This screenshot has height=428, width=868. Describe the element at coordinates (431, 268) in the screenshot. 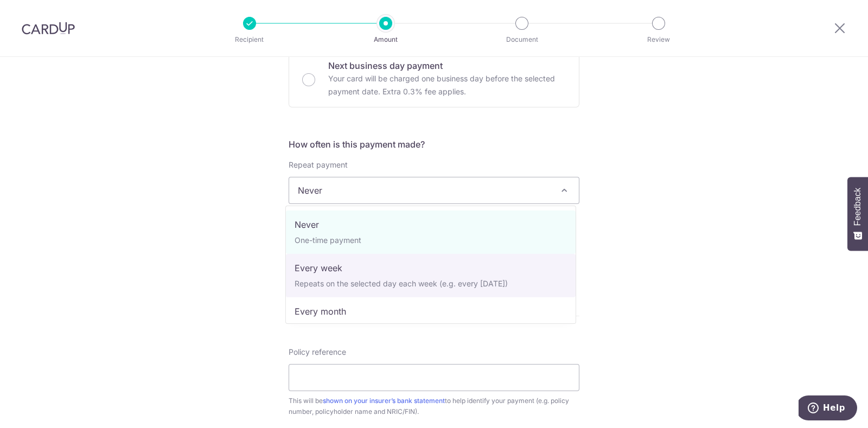

I see `p: Every week` at that location.